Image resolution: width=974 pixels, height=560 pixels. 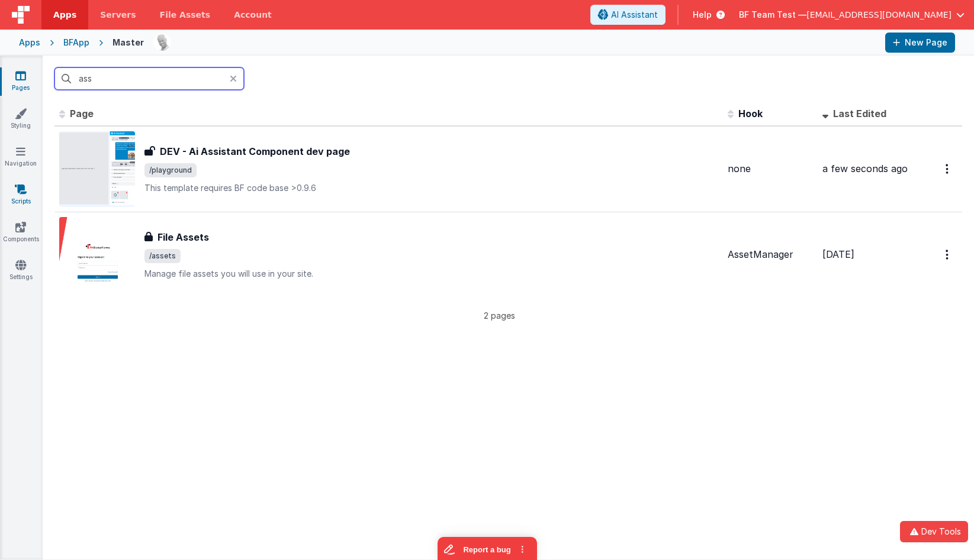 What do you see at coordinates (162, 256) in the screenshot?
I see `span: /assets` at bounding box center [162, 256].